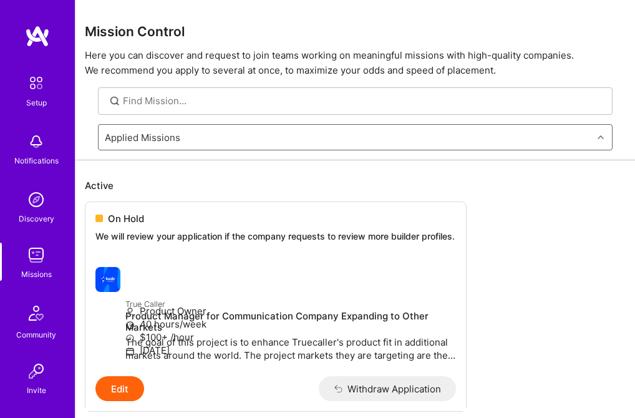 Image resolution: width=635 pixels, height=418 pixels. Describe the element at coordinates (36, 313) in the screenshot. I see `img: Community` at that location.